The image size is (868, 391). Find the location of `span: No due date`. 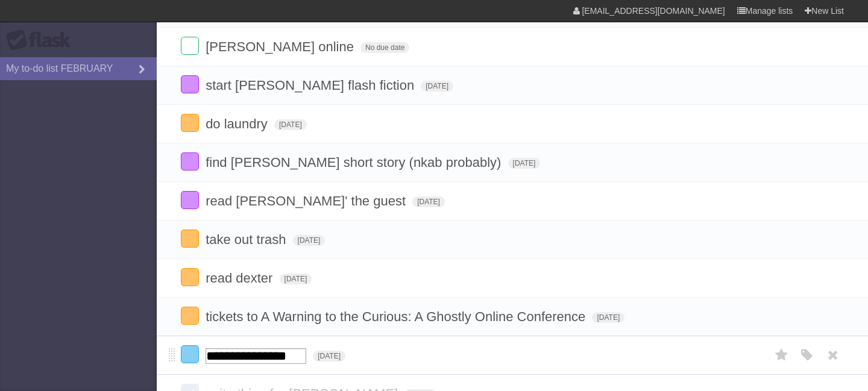

span: No due date is located at coordinates (384, 47).